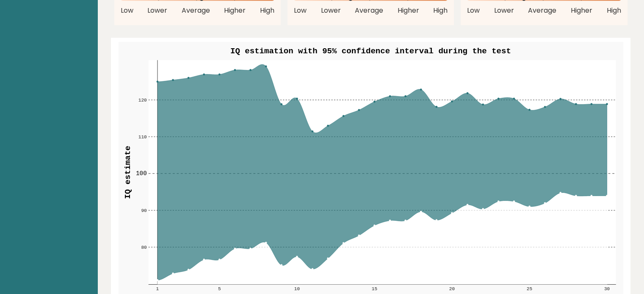 Image resolution: width=644 pixels, height=294 pixels. What do you see at coordinates (142, 100) in the screenshot?
I see `text: 120` at bounding box center [142, 100].